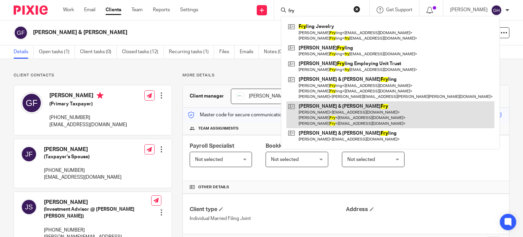 The width and height of the screenshot is (523, 237). Describe the element at coordinates (69, 10) in the screenshot. I see `a: Work` at that location.